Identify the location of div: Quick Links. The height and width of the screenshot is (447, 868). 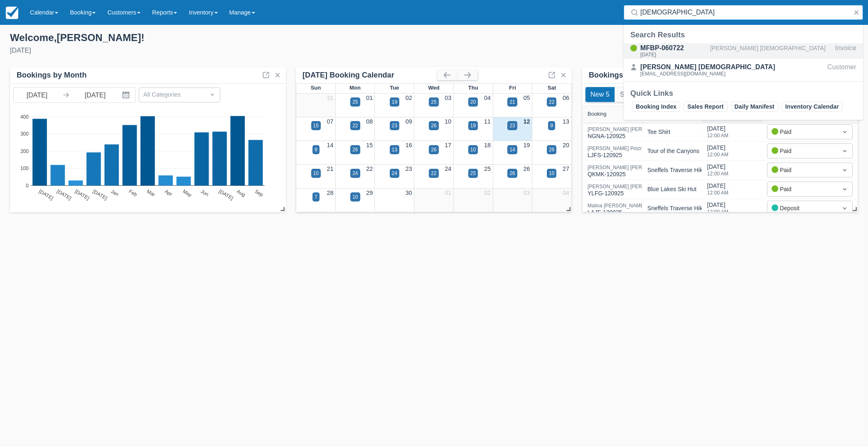
(743, 94).